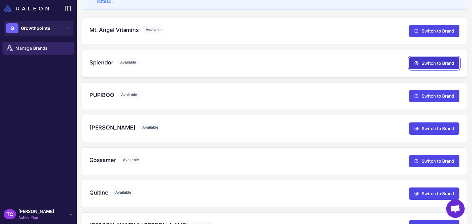  What do you see at coordinates (99, 193) in the screenshot?
I see `h3: Quitine` at bounding box center [99, 193].